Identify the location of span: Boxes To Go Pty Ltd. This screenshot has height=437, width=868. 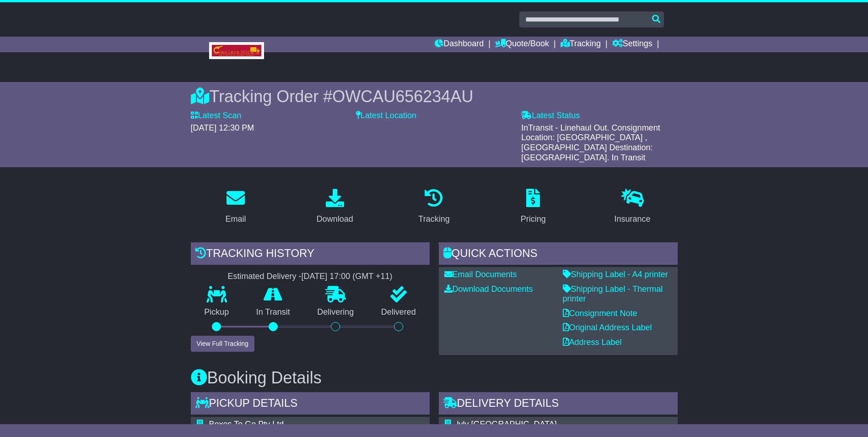
(247, 424).